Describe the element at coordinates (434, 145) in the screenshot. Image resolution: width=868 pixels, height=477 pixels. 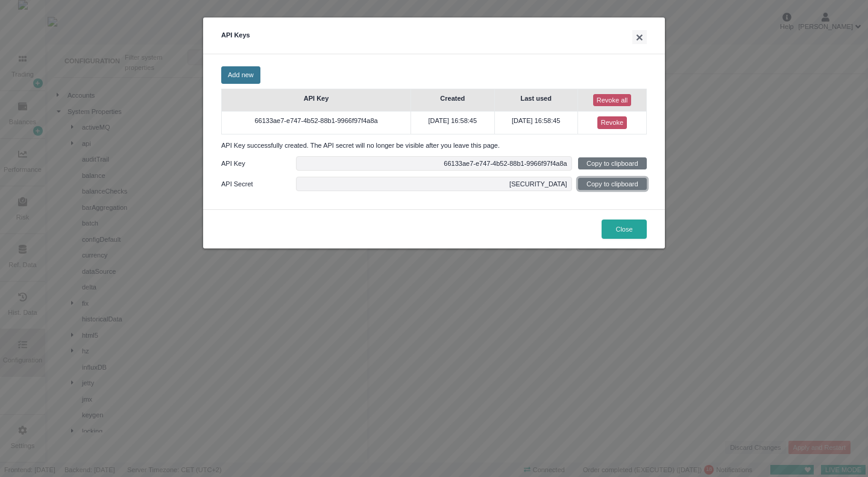
I see `span: API Key successfully created. The API secret will no longer be visible after you leave this page.` at that location.